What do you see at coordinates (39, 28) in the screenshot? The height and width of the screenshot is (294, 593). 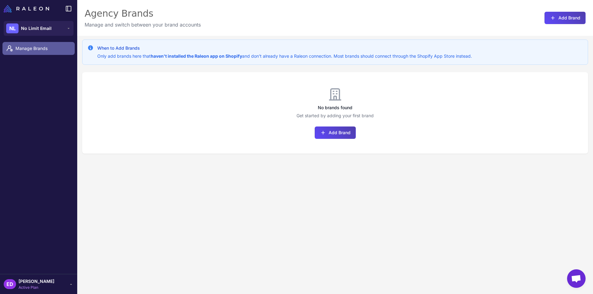 I see `button: NLNo Limit Email` at bounding box center [39, 28].